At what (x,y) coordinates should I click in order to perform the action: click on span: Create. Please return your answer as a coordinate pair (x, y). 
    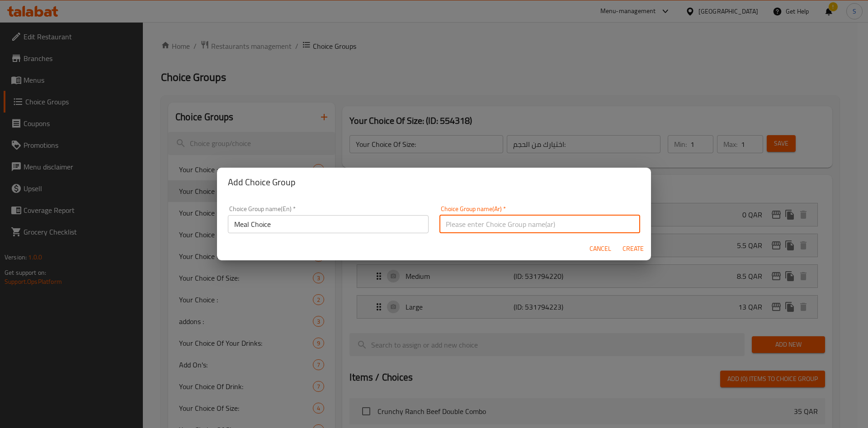
    Looking at the image, I should click on (633, 249).